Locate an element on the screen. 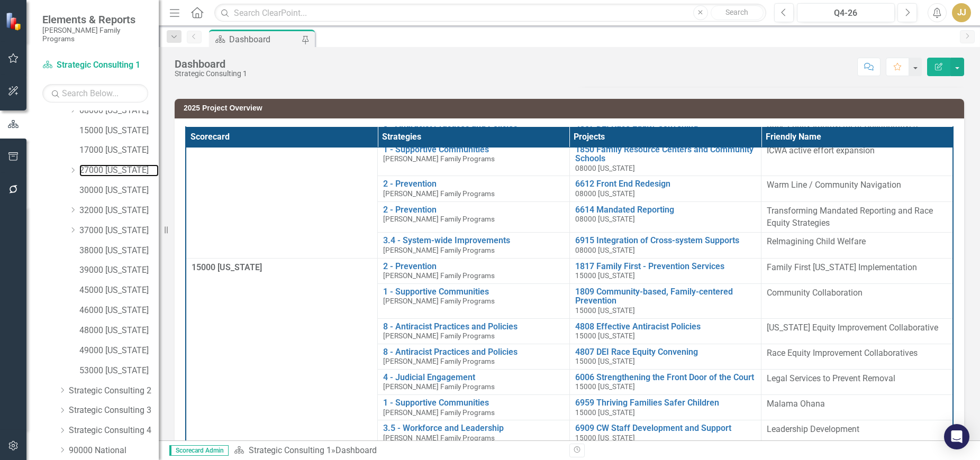 The image size is (980, 460). input: Search ClearPoint... is located at coordinates (490, 13).